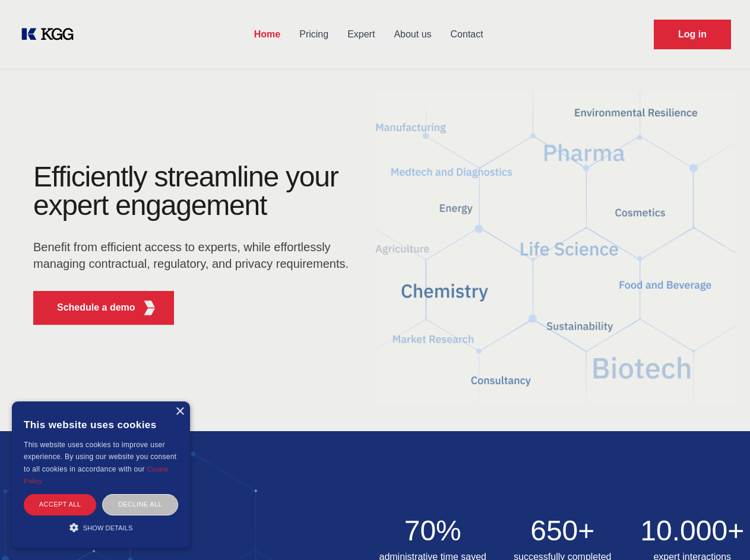 The width and height of the screenshot is (750, 560). What do you see at coordinates (140, 504) in the screenshot?
I see `div: Decline all` at bounding box center [140, 504].